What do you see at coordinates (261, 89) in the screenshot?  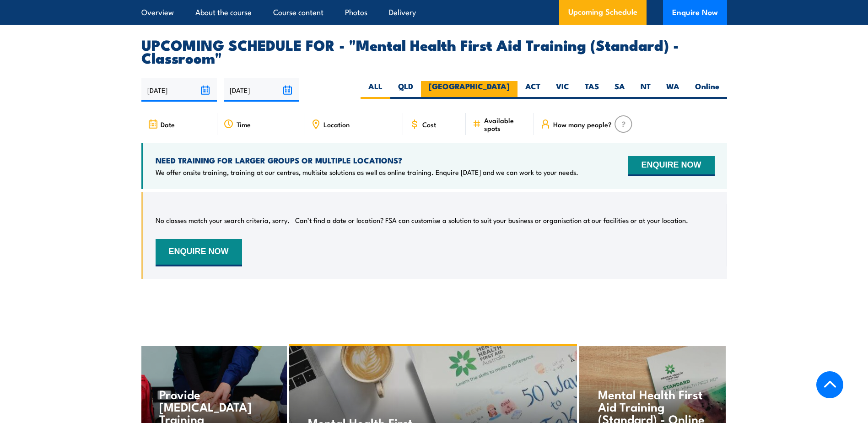 I see `input: To date` at bounding box center [261, 89].